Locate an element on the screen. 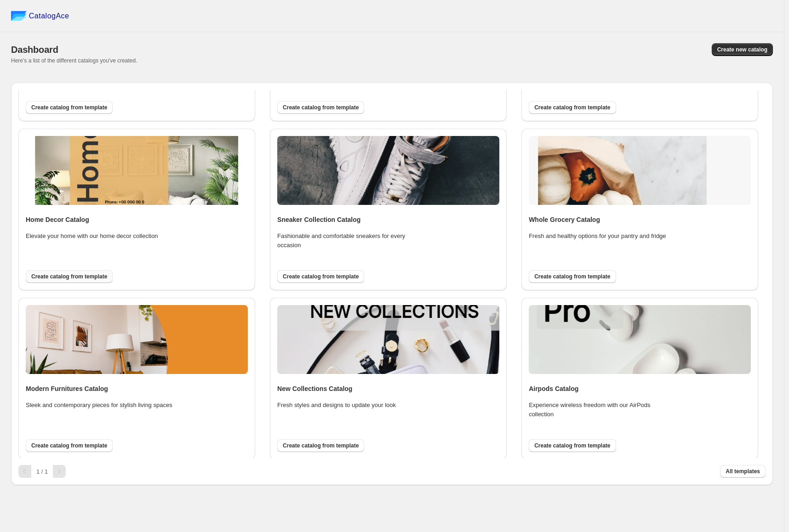 The width and height of the screenshot is (789, 532). p: Elevate your home with our home decor collection is located at coordinates (99, 236).